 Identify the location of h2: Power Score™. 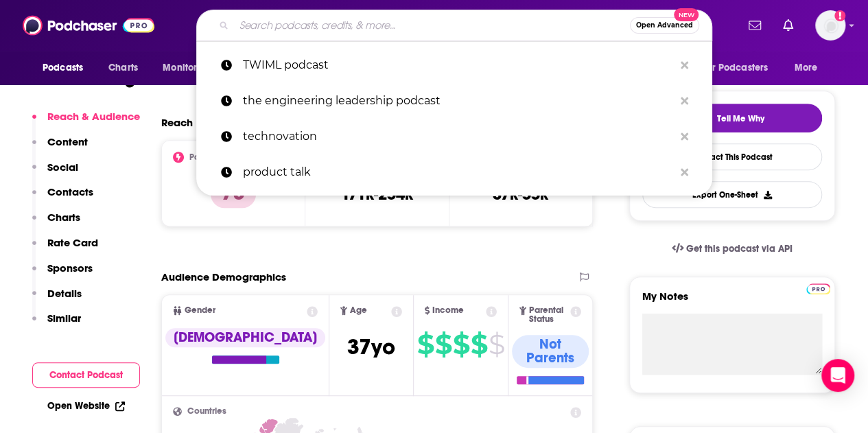
(216, 157).